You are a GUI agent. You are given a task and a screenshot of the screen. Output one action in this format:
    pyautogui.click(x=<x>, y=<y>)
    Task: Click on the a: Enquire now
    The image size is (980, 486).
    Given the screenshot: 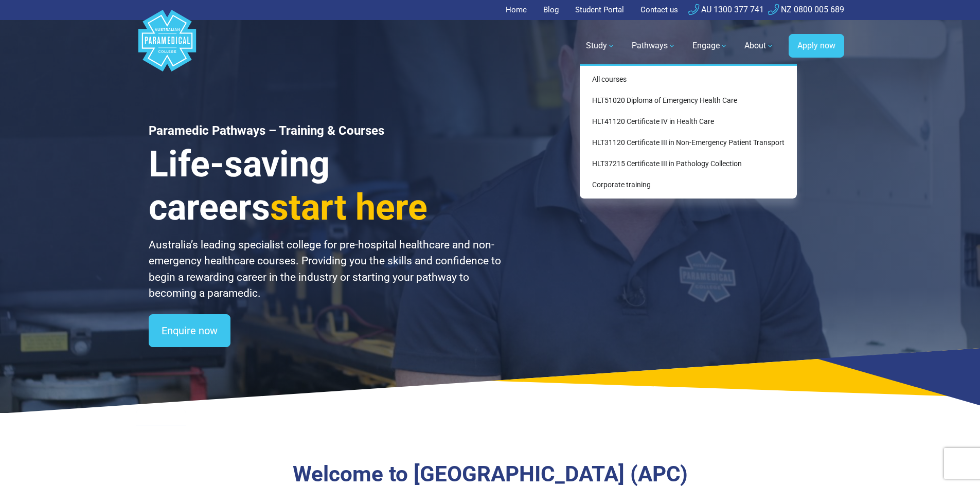 What is the action you would take?
    pyautogui.click(x=189, y=330)
    